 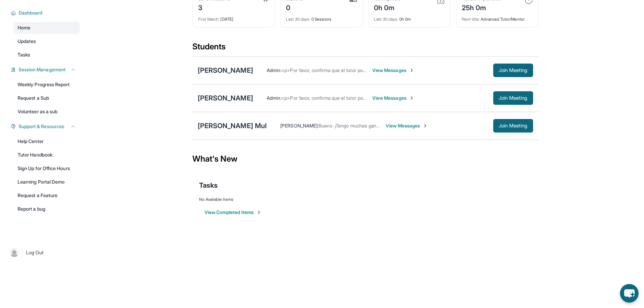 What do you see at coordinates (45, 13) in the screenshot?
I see `button: Dashboard` at bounding box center [45, 13].